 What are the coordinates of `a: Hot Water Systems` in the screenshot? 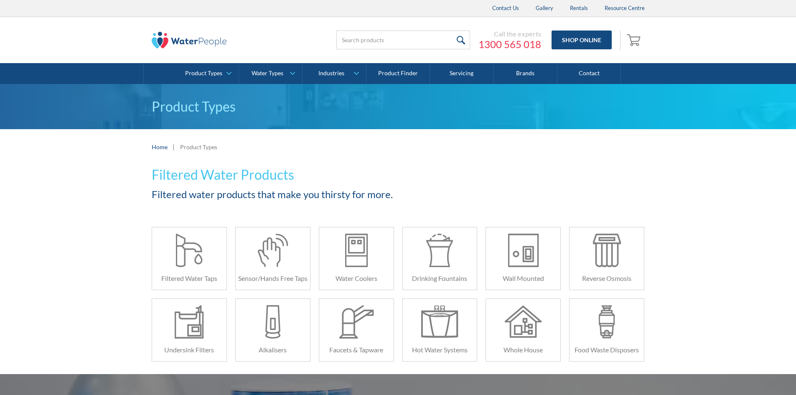 It's located at (440, 330).